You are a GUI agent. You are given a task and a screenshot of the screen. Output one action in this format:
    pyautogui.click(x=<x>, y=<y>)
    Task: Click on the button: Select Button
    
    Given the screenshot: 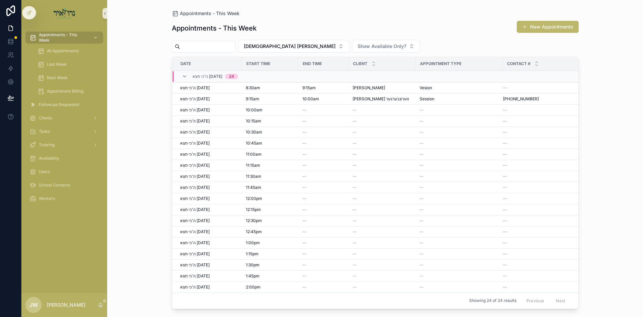 What is the action you would take?
    pyautogui.click(x=294, y=46)
    